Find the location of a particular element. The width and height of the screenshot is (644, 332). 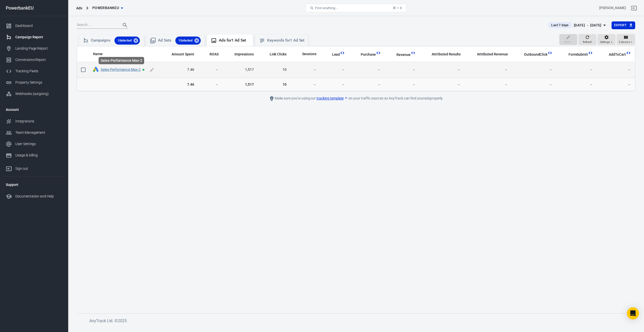

div: Keywords for 1 Ad Set is located at coordinates (286, 40).